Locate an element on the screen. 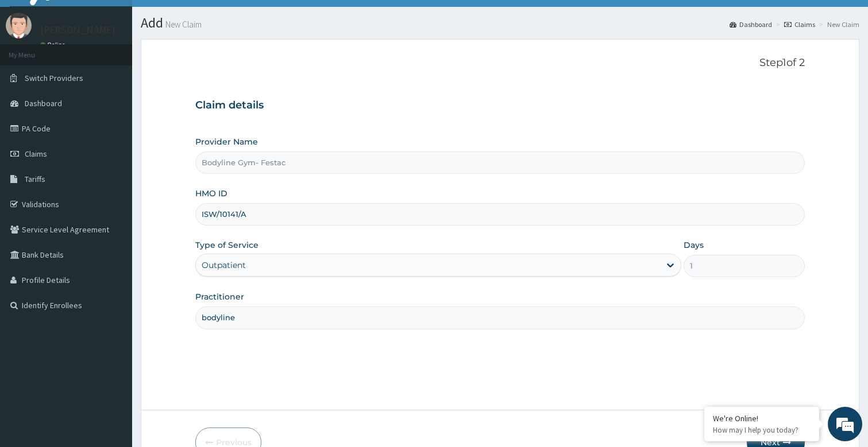 The image size is (868, 447). a: Claims is located at coordinates (799, 24).